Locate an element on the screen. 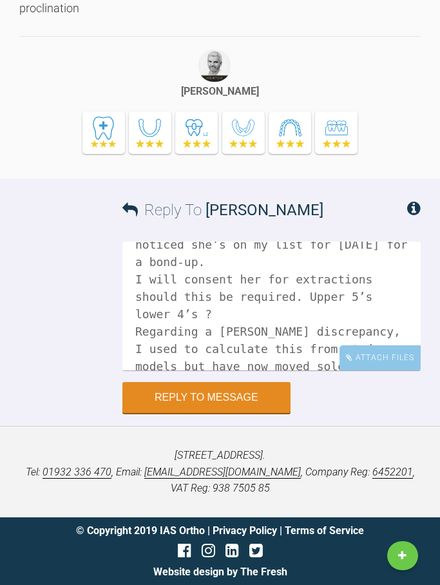  a: Terms of Service is located at coordinates (324, 530).